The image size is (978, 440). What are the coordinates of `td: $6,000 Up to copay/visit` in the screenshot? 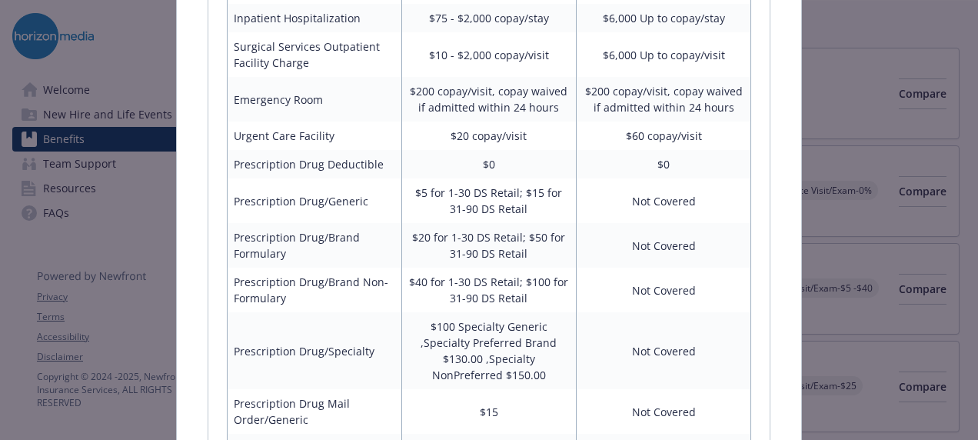 It's located at (663, 55).